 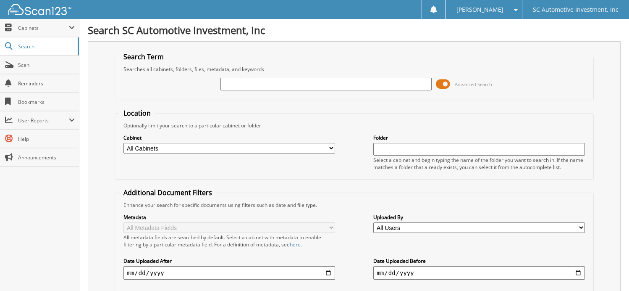 What do you see at coordinates (354, 30) in the screenshot?
I see `h1: Search SC Automotive Investment, Inc` at bounding box center [354, 30].